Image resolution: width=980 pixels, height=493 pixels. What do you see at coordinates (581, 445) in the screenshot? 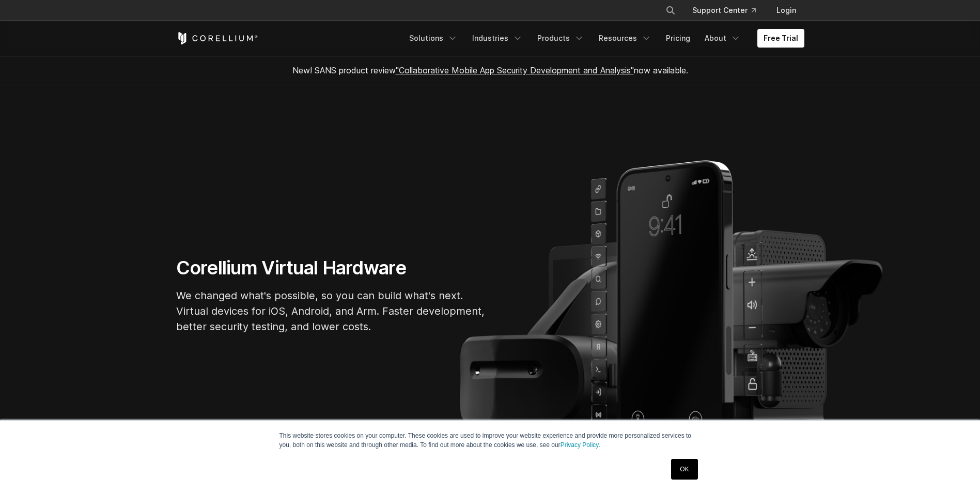
I see `a: Privacy Policy.` at bounding box center [581, 445].